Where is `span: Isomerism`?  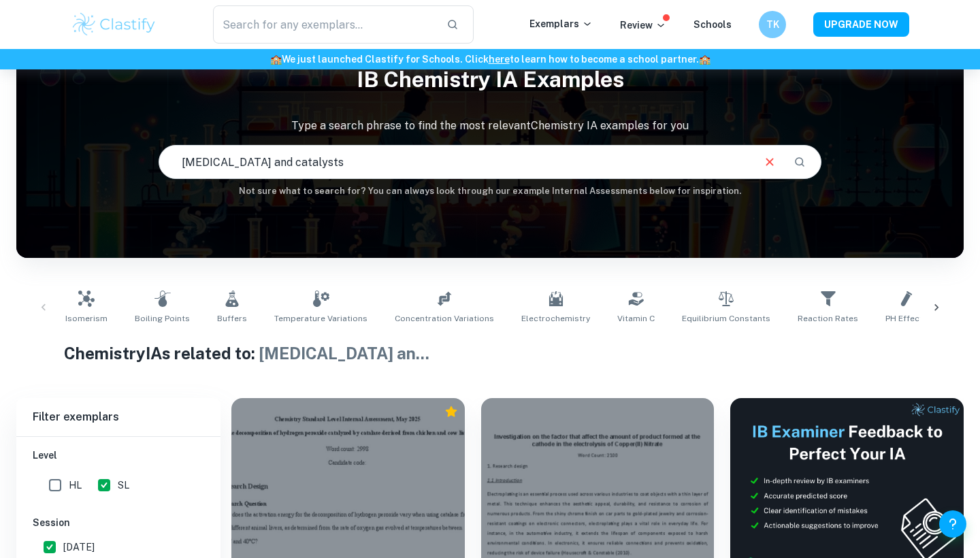 span: Isomerism is located at coordinates (86, 319).